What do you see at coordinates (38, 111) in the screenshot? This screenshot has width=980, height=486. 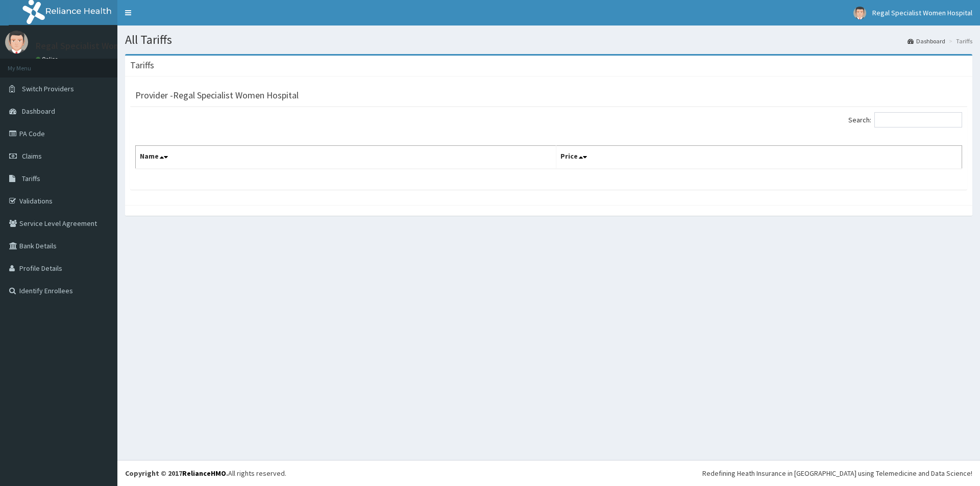 I see `span: Dashboard` at bounding box center [38, 111].